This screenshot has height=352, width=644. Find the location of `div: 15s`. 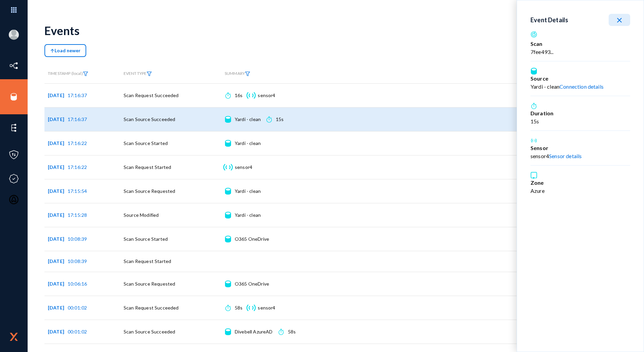

div: 15s is located at coordinates (280, 119).